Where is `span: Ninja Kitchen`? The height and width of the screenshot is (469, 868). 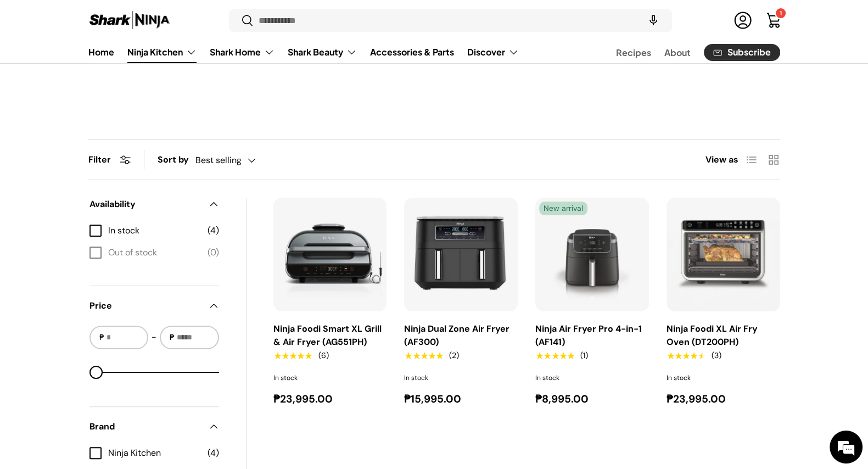 span: Ninja Kitchen is located at coordinates (154, 453).